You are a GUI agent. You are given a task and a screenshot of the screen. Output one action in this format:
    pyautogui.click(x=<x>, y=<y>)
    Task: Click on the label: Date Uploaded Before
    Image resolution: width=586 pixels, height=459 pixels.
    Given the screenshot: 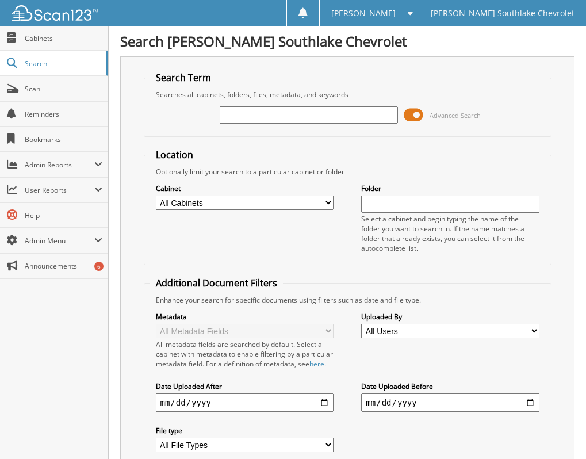 What is the action you would take?
    pyautogui.click(x=450, y=386)
    